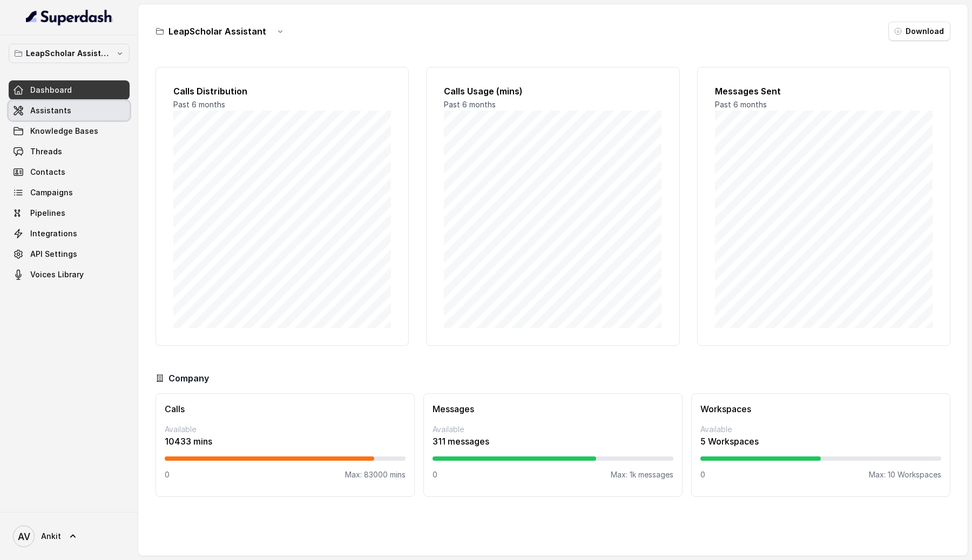 The image size is (972, 560). Describe the element at coordinates (553, 409) in the screenshot. I see `h3: Messages` at that location.